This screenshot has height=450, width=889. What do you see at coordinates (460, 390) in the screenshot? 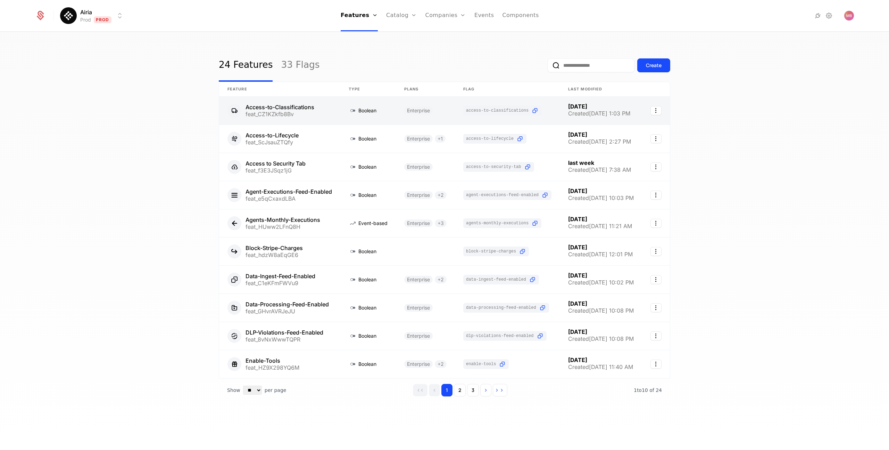
I see `button: Go to page 2` at bounding box center [460, 390].